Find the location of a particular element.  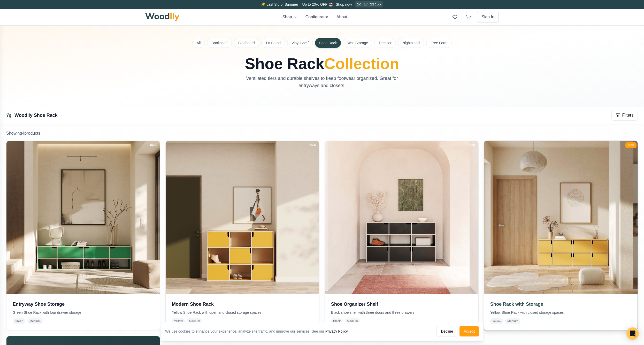

div: We use cookies to enhance your experience, analyze site traffic, and improve our services. See our . is located at coordinates (259, 331).